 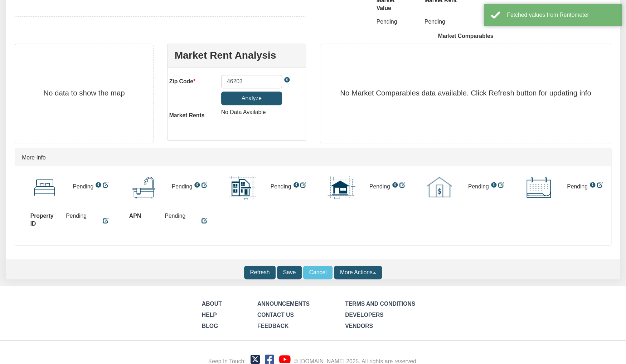 What do you see at coordinates (466, 36) in the screenshot?
I see `label: Market Comparables` at bounding box center [466, 36].